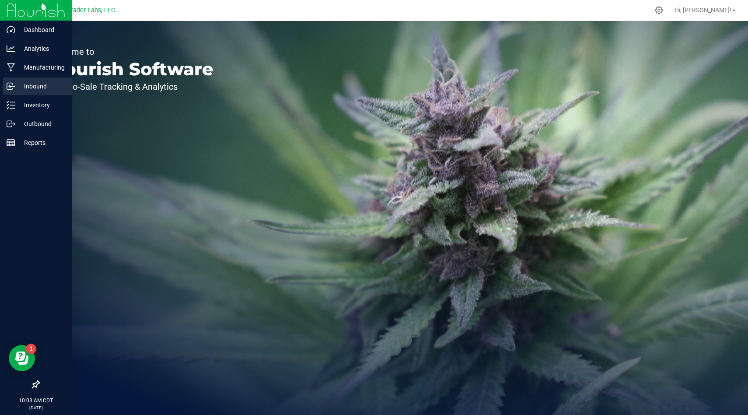  What do you see at coordinates (11, 124) in the screenshot?
I see `inline-svg: Outbound` at bounding box center [11, 124].